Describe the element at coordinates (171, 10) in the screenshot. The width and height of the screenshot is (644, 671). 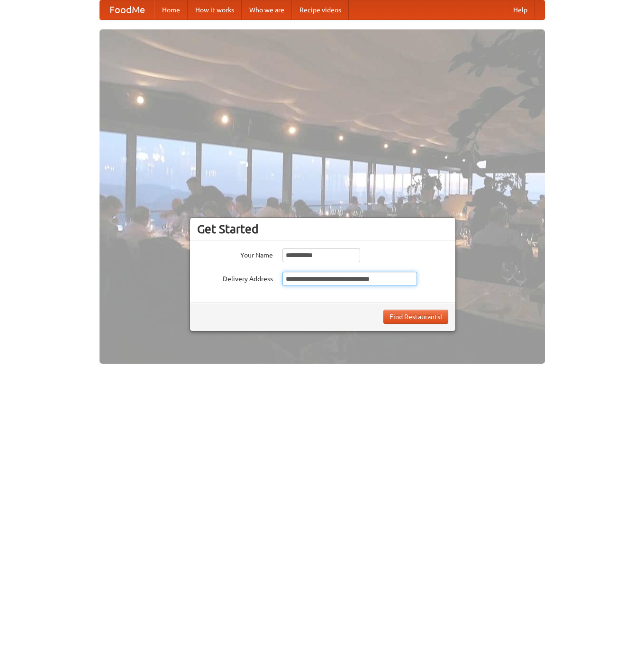
I see `a: Home` at that location.